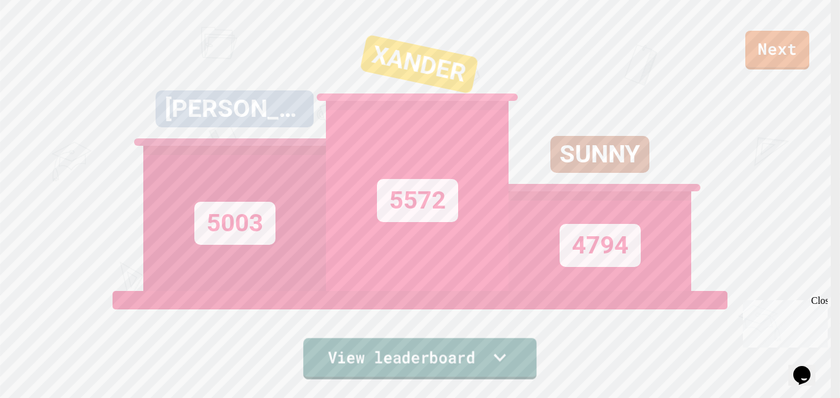 The width and height of the screenshot is (840, 398). Describe the element at coordinates (600, 245) in the screenshot. I see `div: 4794` at that location.